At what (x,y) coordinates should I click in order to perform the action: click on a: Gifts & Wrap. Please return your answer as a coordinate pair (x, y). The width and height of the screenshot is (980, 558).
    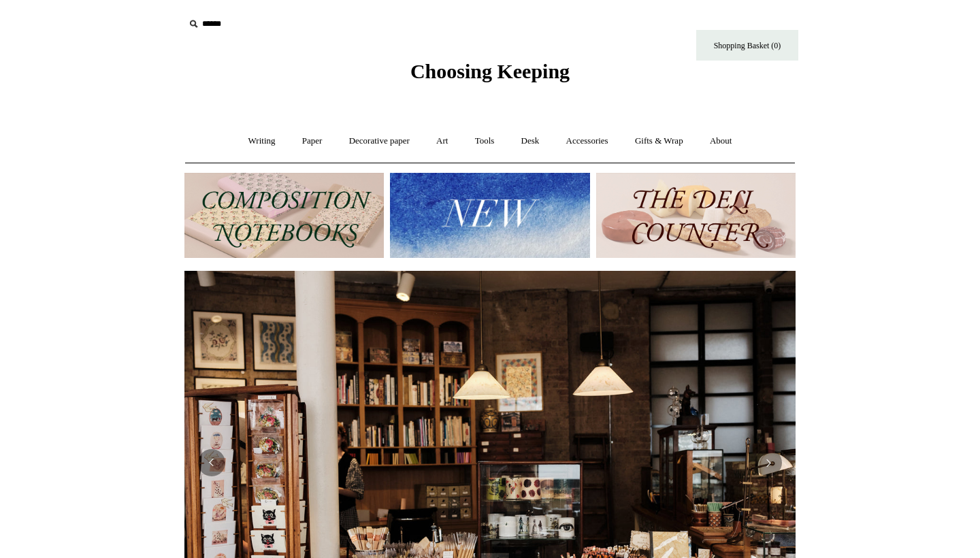
    Looking at the image, I should click on (659, 141).